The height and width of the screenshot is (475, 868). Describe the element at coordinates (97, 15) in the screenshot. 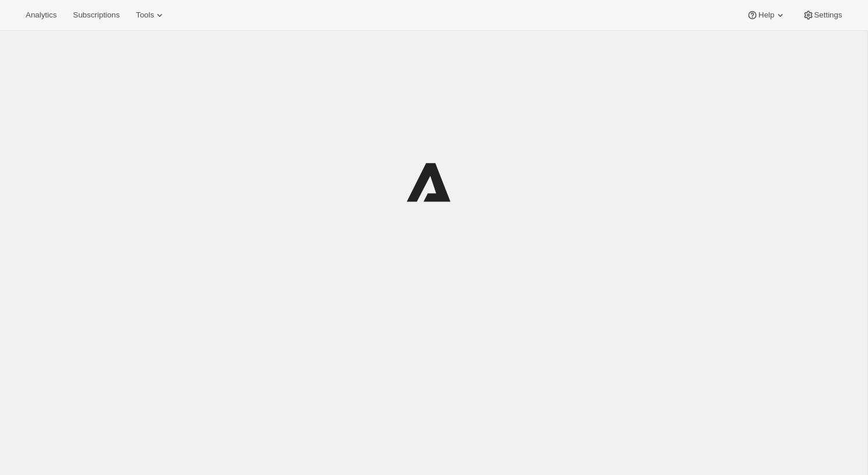

I see `span: Subscriptions` at that location.